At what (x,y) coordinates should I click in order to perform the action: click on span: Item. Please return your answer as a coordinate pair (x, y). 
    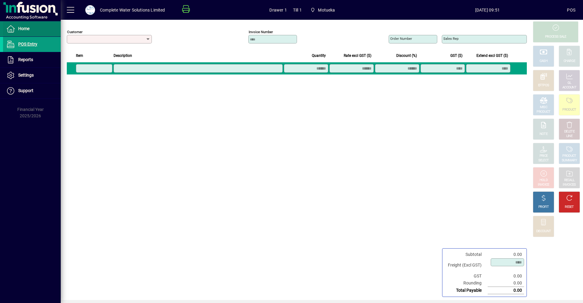
    Looking at the image, I should click on (80, 56).